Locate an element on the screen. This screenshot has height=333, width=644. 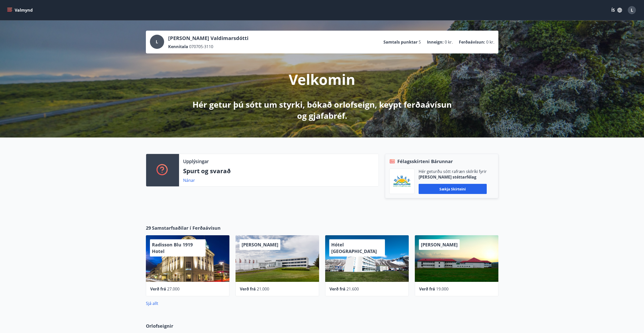
p: Kennitala is located at coordinates (178, 46).